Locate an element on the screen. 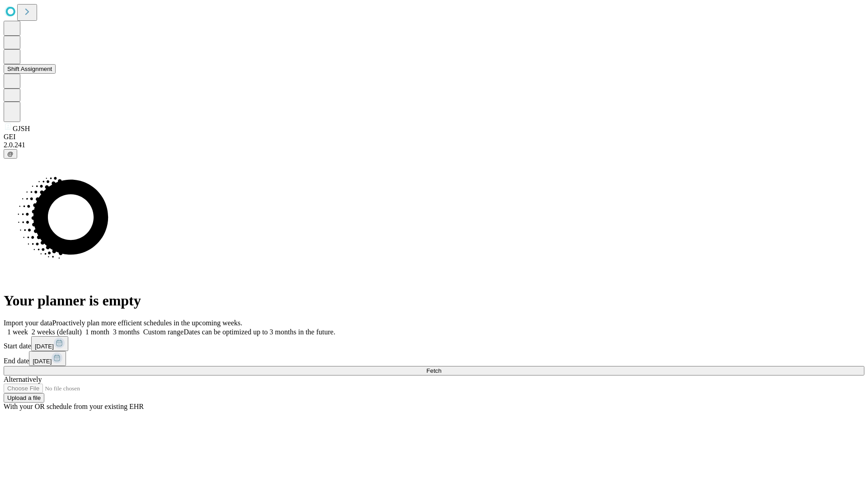 This screenshot has height=488, width=868. span: 2 weeks (default) is located at coordinates (56, 332).